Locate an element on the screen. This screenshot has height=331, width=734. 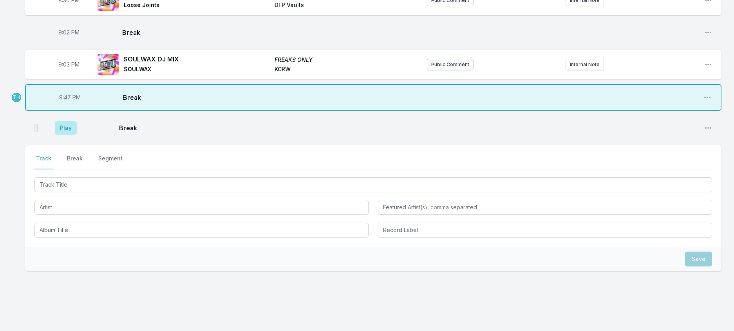
span: KCRW is located at coordinates (347, 70).